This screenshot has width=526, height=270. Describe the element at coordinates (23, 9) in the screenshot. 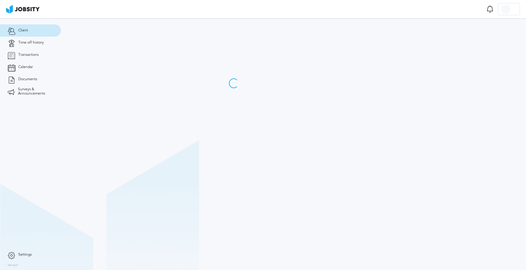

I see `img: ab4bad089aa723f57921c736e9817d99.png` at that location.